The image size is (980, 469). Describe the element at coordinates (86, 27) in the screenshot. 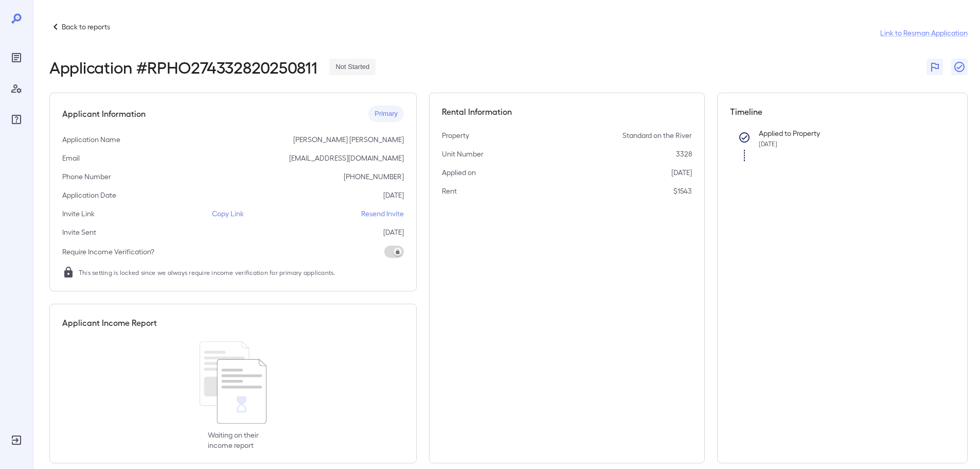

I see `p: Back to reports` at that location.